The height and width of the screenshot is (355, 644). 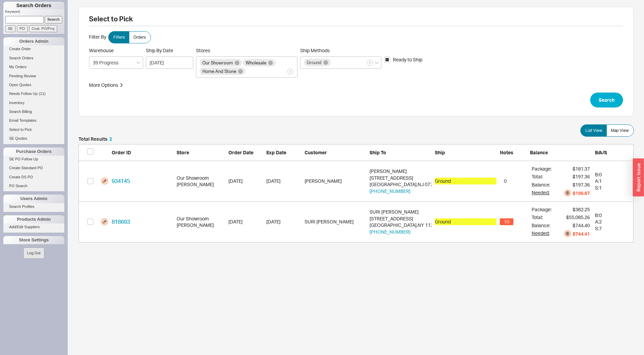 I want to click on div: 8/14/25, so click(x=246, y=181).